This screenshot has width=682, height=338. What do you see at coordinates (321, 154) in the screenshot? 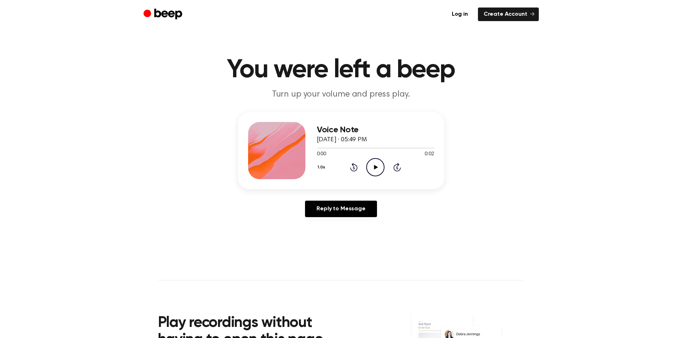
I see `span: 0:00` at bounding box center [321, 154].